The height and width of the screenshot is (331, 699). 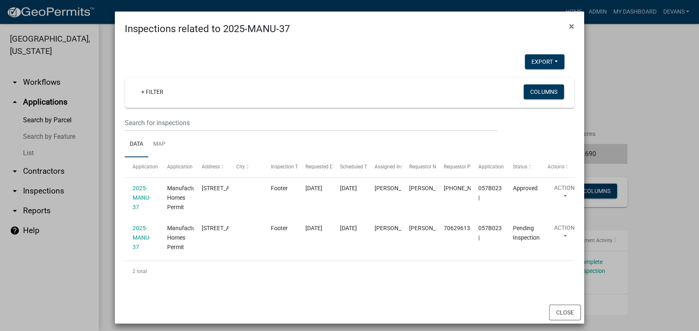 What do you see at coordinates (314, 228) in the screenshot?
I see `span: 08/20/2025` at bounding box center [314, 228].